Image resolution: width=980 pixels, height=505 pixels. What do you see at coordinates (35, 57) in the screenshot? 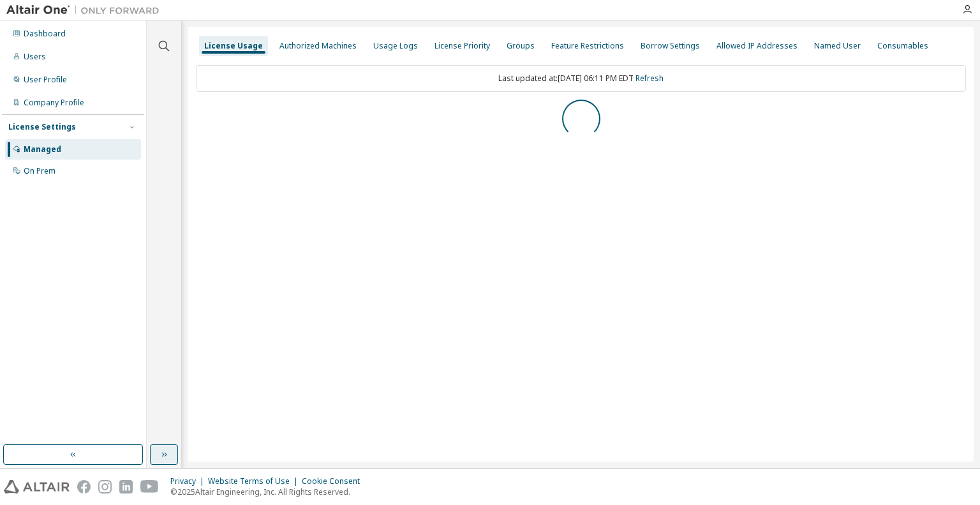
I see `div: Users` at bounding box center [35, 57].